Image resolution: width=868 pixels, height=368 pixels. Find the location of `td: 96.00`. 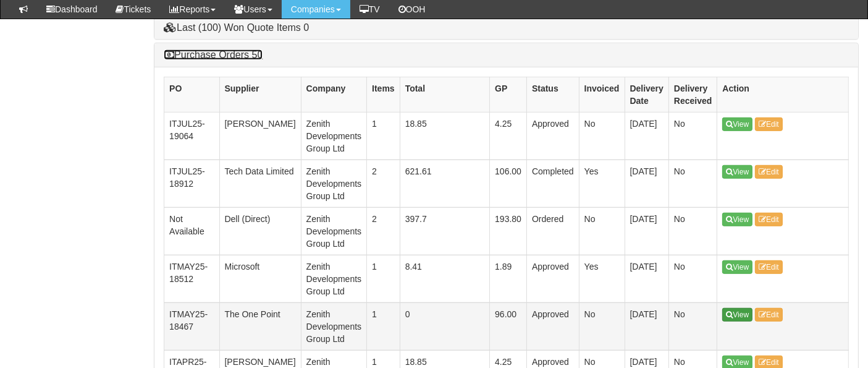

td: 96.00 is located at coordinates (509, 326).